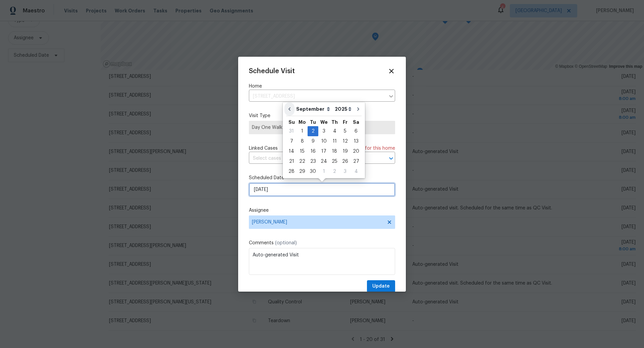 This screenshot has width=644, height=348. I want to click on div: 13, so click(356, 141).